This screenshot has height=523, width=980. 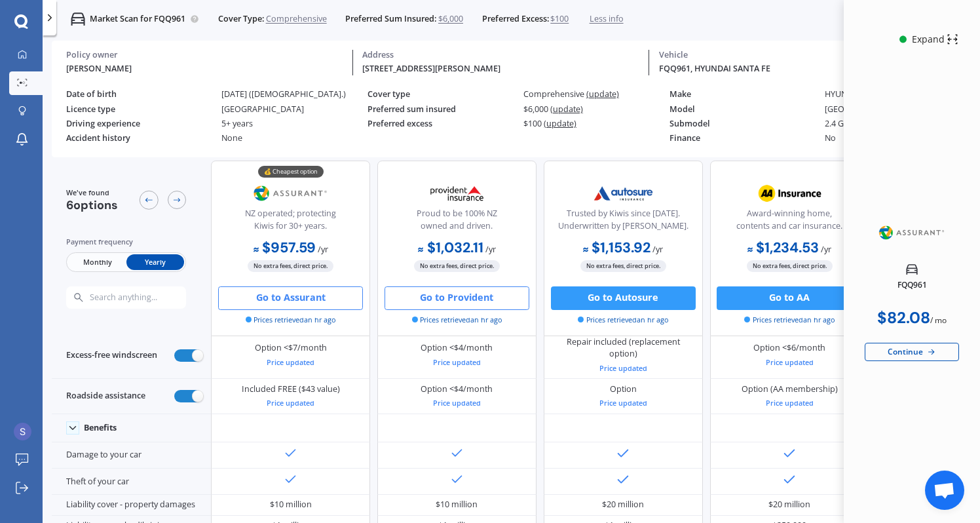 What do you see at coordinates (912, 232) in the screenshot?
I see `img: Assurant.png` at bounding box center [912, 232].